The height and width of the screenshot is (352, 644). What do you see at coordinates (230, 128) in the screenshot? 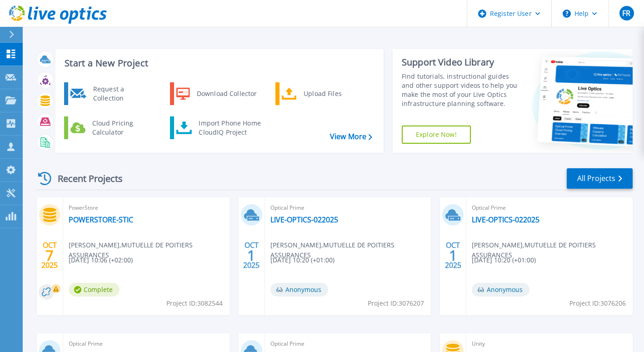
I see `div: Import Phone Home CloudIQ Project` at bounding box center [230, 128].